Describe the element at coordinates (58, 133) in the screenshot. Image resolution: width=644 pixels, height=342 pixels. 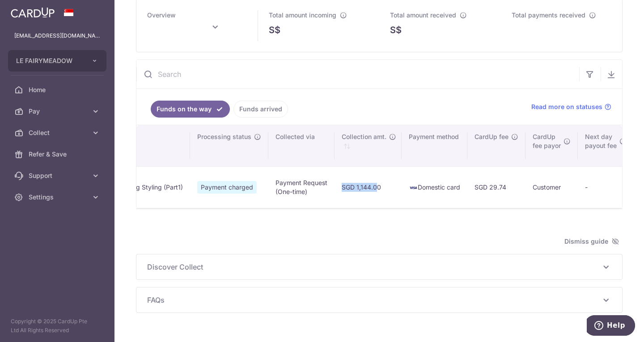
I see `span: Collect` at that location.